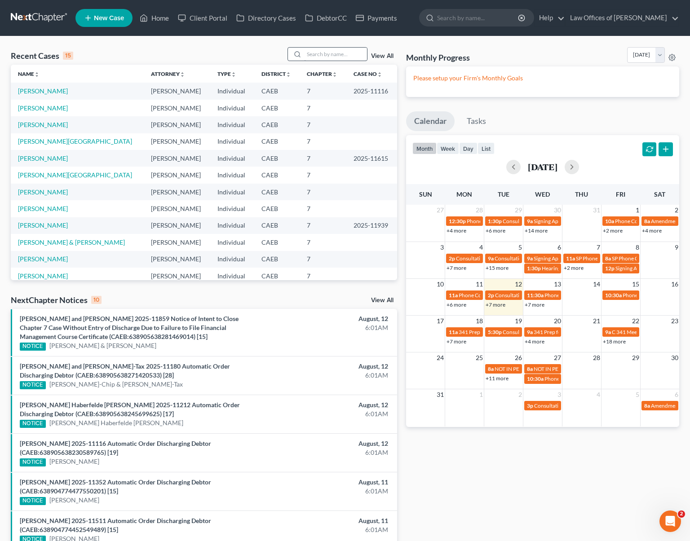 Image resolution: width=690 pixels, height=541 pixels. What do you see at coordinates (468, 148) in the screenshot?
I see `button: day` at bounding box center [468, 148].